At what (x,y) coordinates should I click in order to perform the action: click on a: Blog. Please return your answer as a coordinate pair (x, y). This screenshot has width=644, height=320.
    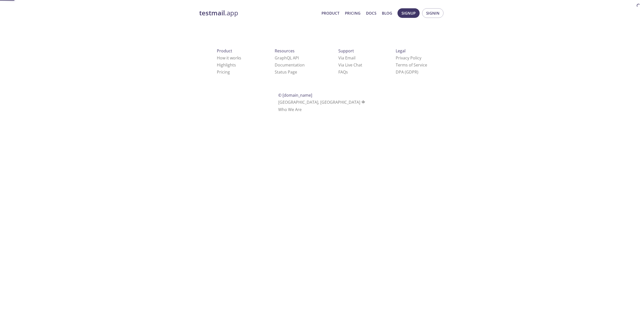
    Looking at the image, I should click on (387, 13).